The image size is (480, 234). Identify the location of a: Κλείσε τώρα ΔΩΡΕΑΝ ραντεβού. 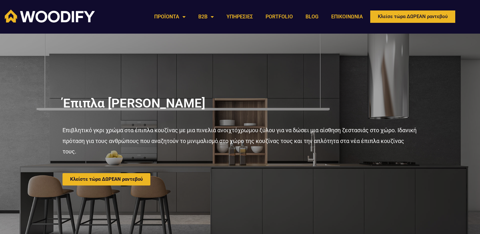
(413, 16).